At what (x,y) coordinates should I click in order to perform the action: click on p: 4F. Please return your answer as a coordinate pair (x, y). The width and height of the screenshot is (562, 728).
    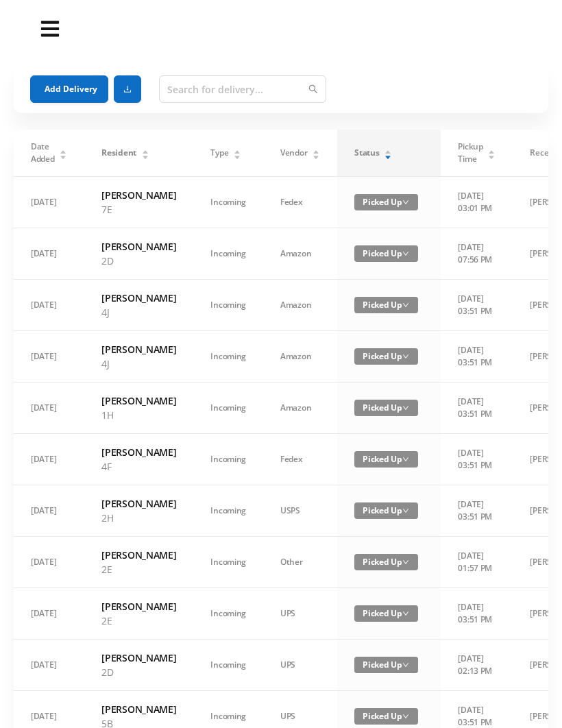
    Looking at the image, I should click on (138, 466).